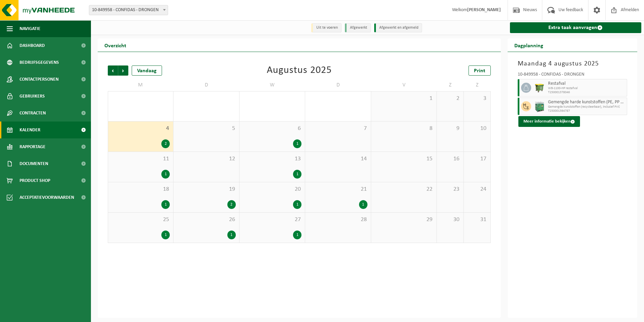 Image resolution: width=644 pixels, height=322 pixels. I want to click on span: 4, so click(140, 129).